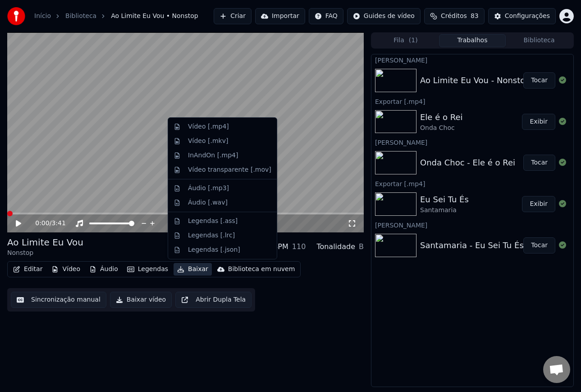 Image resolution: width=581 pixels, height=392 pixels. What do you see at coordinates (299, 247) in the screenshot?
I see `div: 110` at bounding box center [299, 247].